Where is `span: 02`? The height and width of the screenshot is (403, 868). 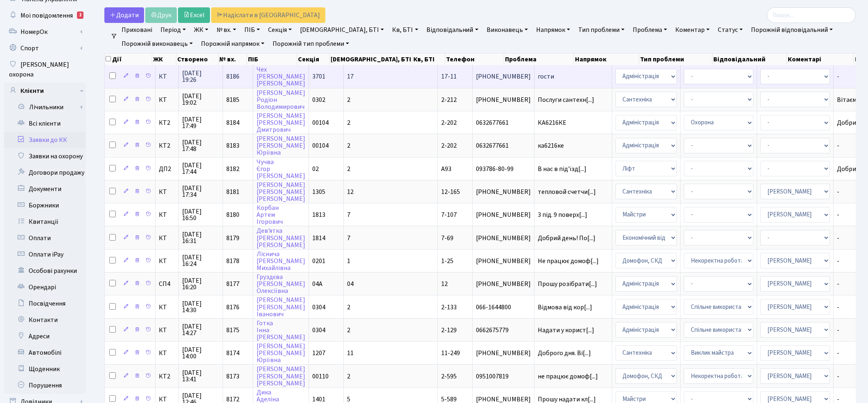 span: 02 is located at coordinates (315, 169).